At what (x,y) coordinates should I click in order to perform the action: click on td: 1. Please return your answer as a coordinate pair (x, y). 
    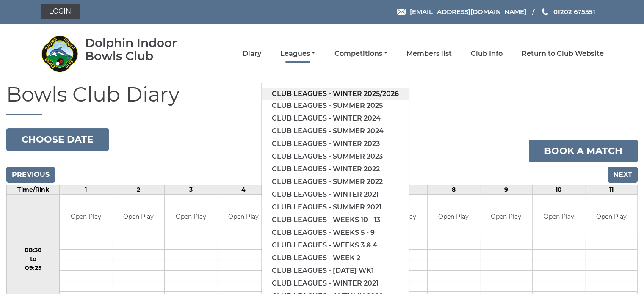
    Looking at the image, I should click on (86, 189).